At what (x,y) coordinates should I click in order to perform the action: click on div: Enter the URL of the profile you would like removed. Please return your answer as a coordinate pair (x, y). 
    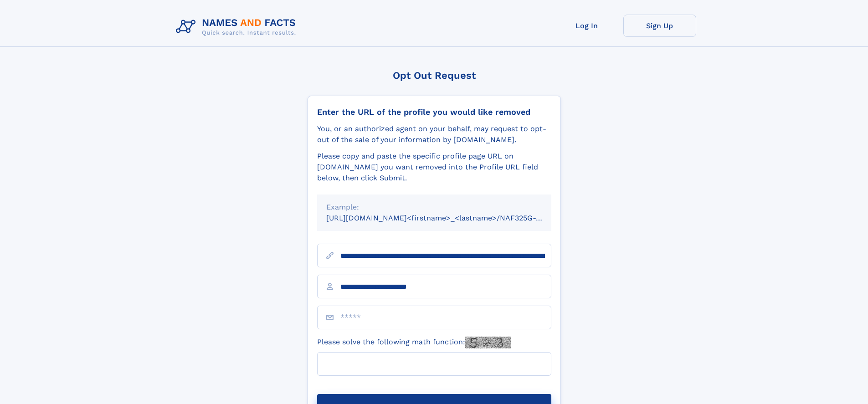
    Looking at the image, I should click on (434, 112).